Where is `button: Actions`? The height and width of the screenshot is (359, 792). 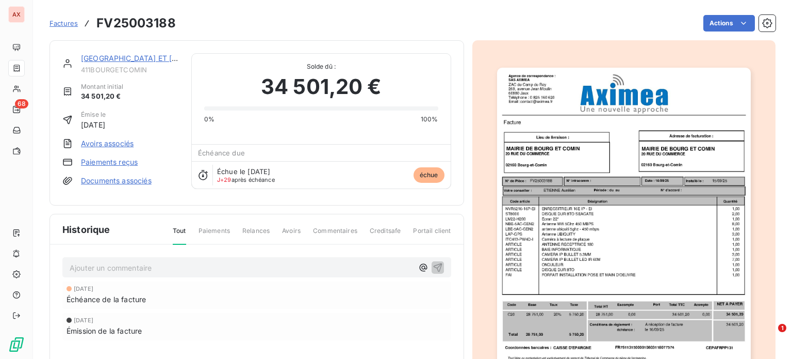
button: Actions is located at coordinates (729, 23).